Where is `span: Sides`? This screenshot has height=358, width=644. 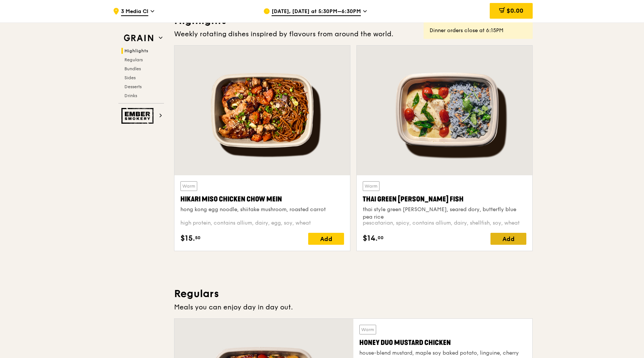 span: Sides is located at coordinates (130, 78).